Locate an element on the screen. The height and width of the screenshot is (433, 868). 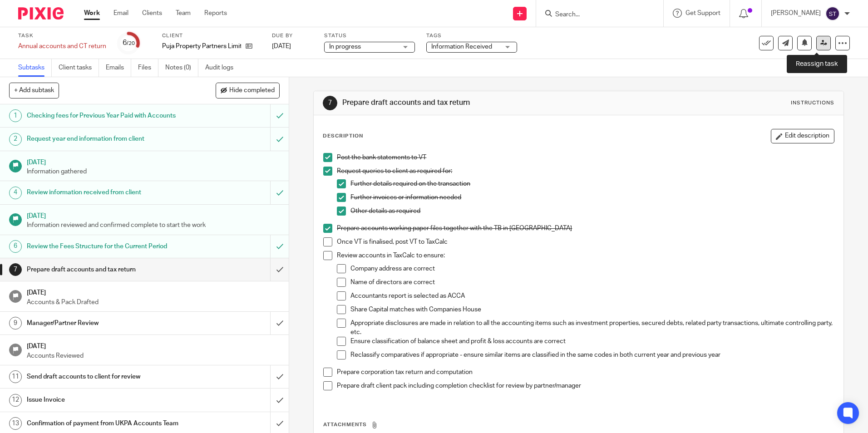
input: Search is located at coordinates (595, 15).